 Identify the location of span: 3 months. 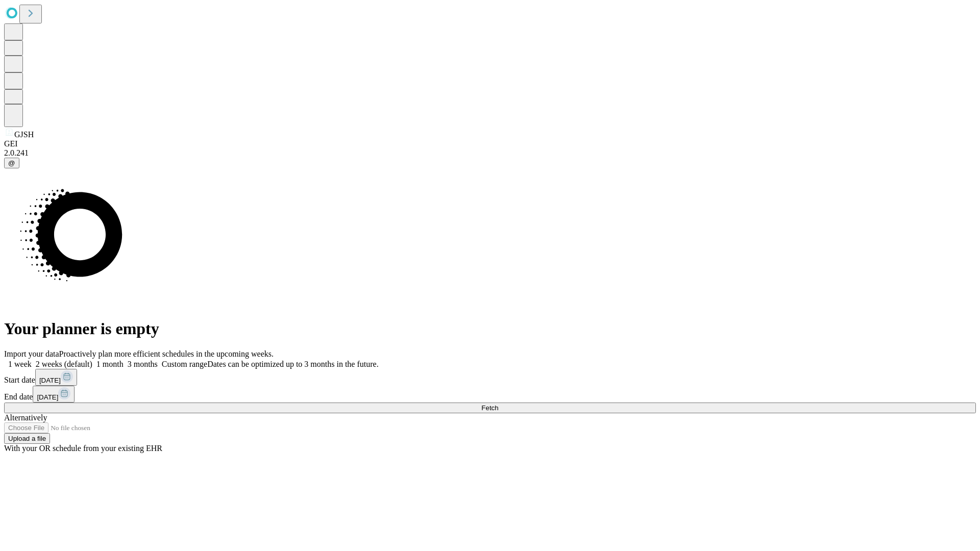
(142, 363).